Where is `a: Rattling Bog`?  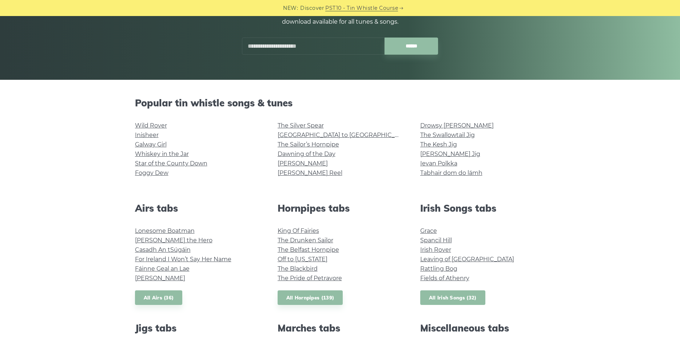
a: Rattling Bog is located at coordinates (439, 268).